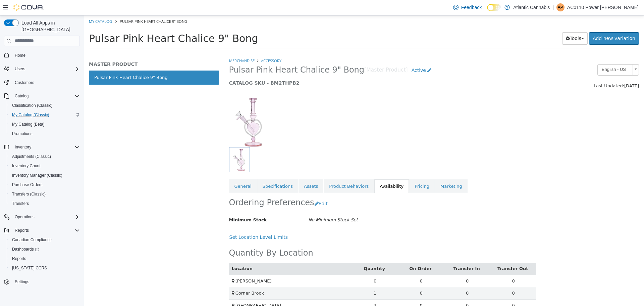 The width and height of the screenshot is (644, 306). Describe the element at coordinates (188, 187) in the screenshot. I see `h2: Ordering Preferences` at that location.